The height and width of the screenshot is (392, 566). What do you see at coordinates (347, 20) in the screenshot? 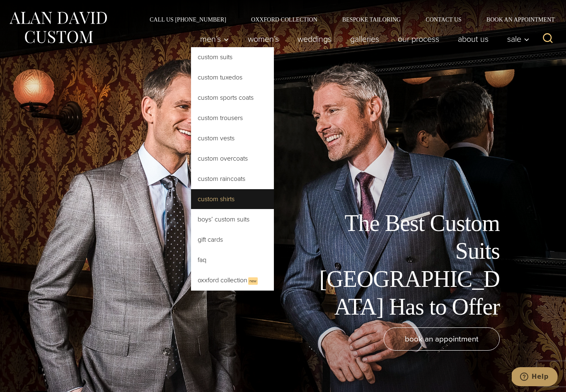
I see `nav: Secondary Navigation` at bounding box center [347, 20].